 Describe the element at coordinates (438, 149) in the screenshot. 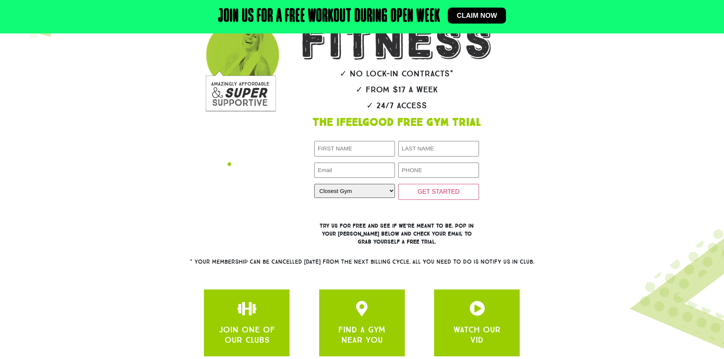

I see `input: LAST NAME` at that location.